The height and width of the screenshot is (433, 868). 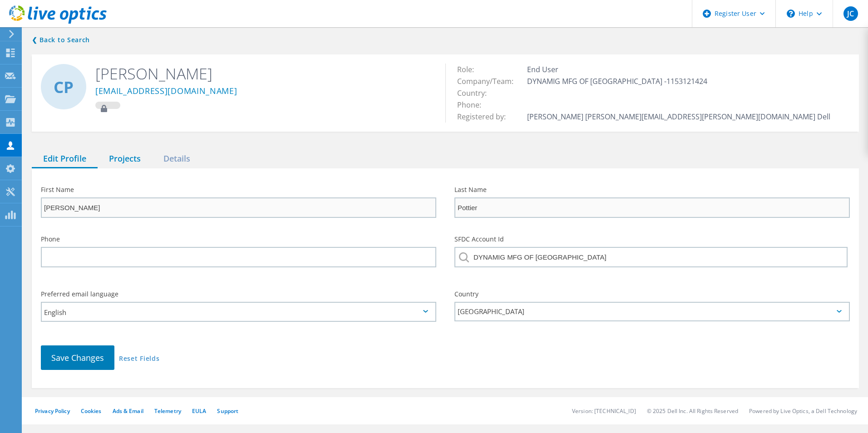 I want to click on li: © 2025 Dell Inc. All Rights Reserved, so click(x=692, y=411).